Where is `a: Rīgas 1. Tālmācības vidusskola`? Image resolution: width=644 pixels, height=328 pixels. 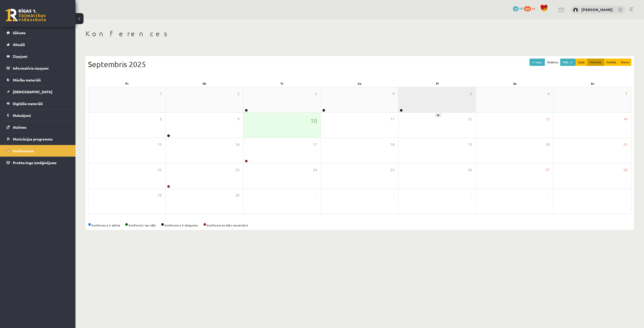 a: Rīgas 1. Tālmācības vidusskola is located at coordinates (26, 15).